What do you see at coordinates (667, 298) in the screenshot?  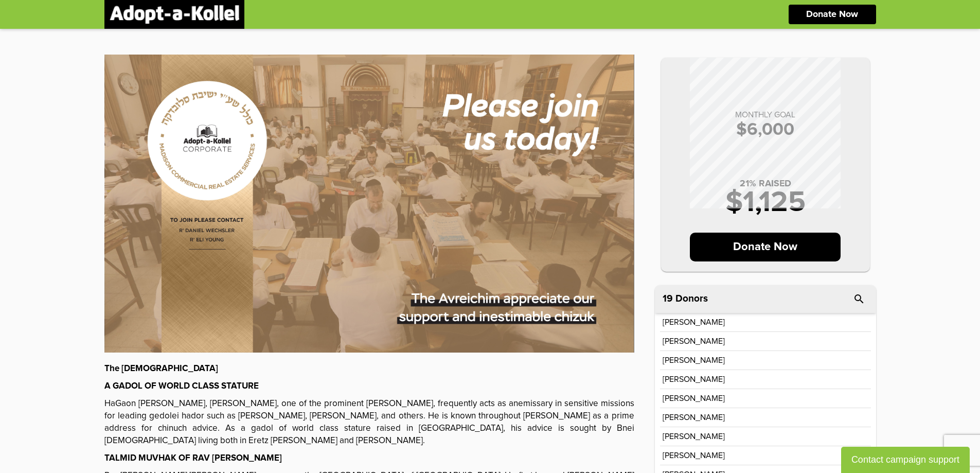 I see `span: 19` at bounding box center [667, 298].